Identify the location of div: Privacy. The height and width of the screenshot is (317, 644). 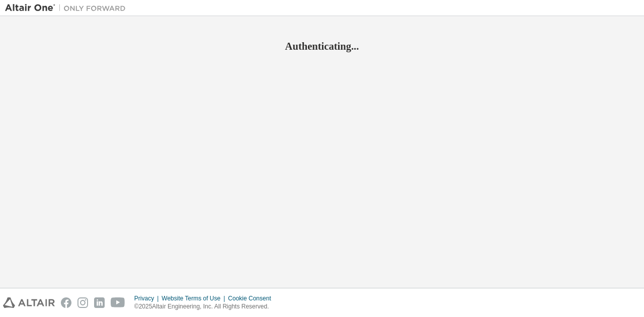
(148, 298).